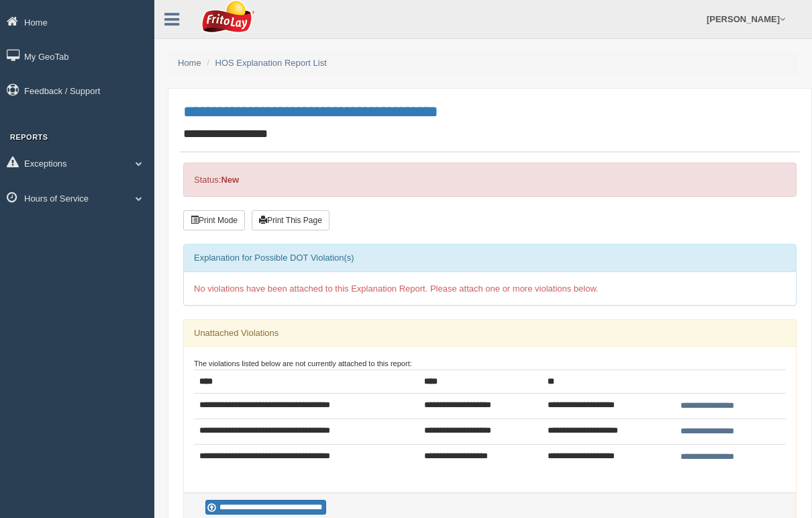  What do you see at coordinates (490, 179) in the screenshot?
I see `div: Status:` at bounding box center [490, 179].